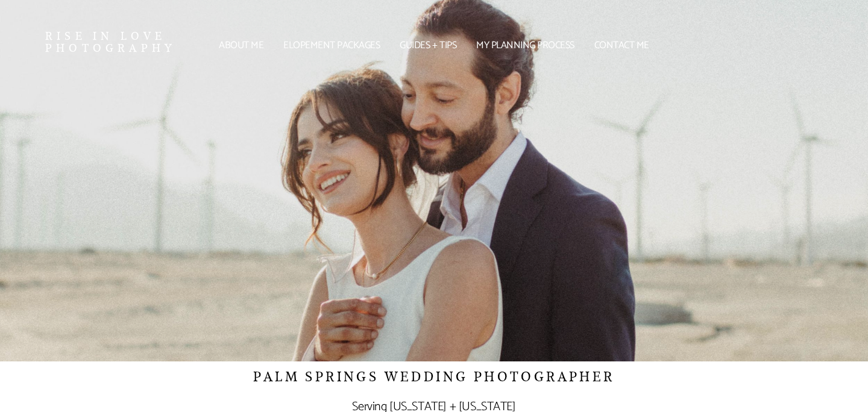 Image resolution: width=868 pixels, height=412 pixels. Describe the element at coordinates (525, 46) in the screenshot. I see `a: My Planning Process` at that location.